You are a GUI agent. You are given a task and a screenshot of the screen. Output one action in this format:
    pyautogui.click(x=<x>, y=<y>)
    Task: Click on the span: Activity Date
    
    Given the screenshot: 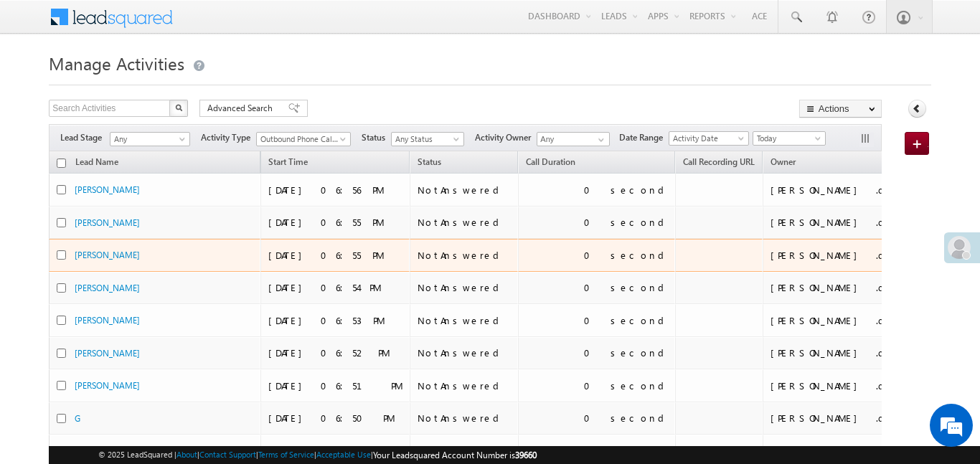 What is the action you would take?
    pyautogui.click(x=706, y=139)
    